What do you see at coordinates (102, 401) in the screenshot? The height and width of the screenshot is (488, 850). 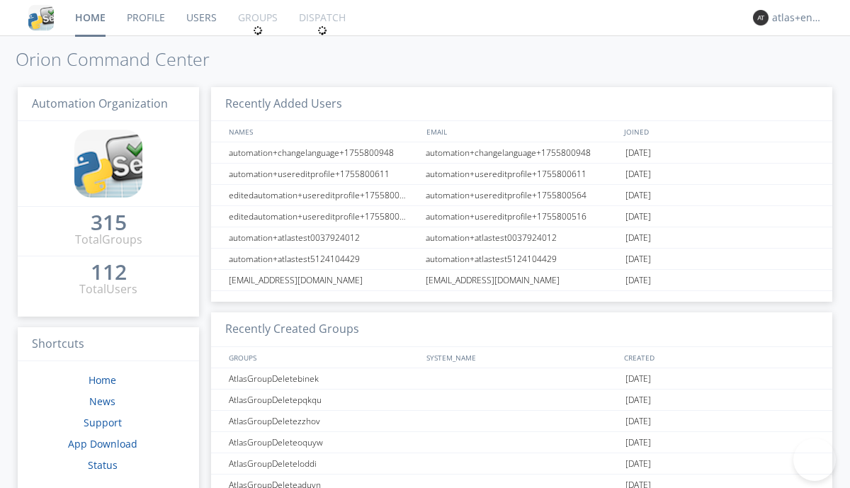 I see `a: News` at bounding box center [102, 401].